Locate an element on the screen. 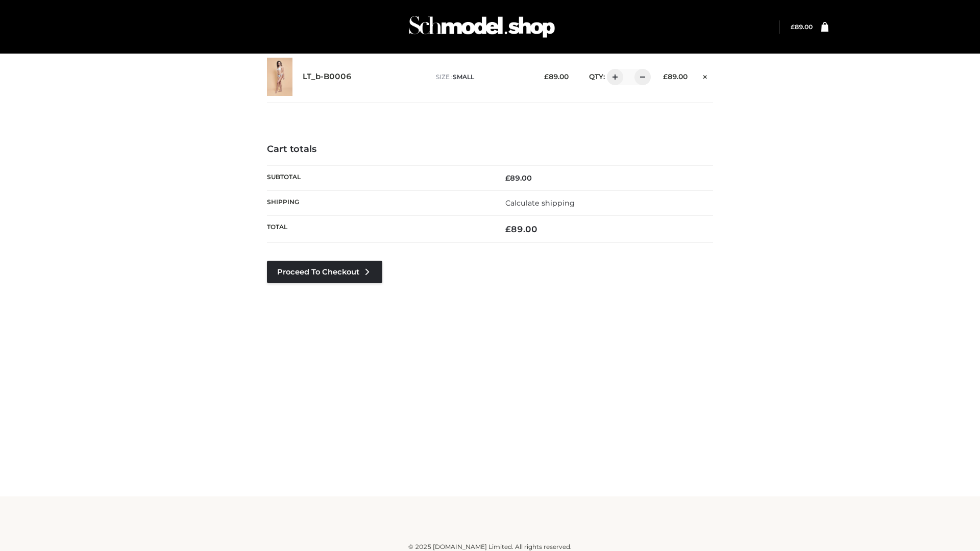 This screenshot has height=551, width=980. a: Calculate shipping is located at coordinates (540, 203).